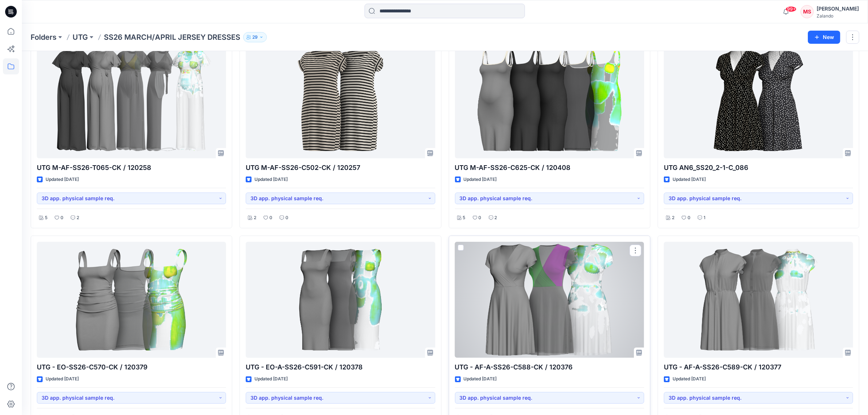  Describe the element at coordinates (758, 101) in the screenshot. I see `a: UTG AN6_SS20_2-1-C_086` at that location.